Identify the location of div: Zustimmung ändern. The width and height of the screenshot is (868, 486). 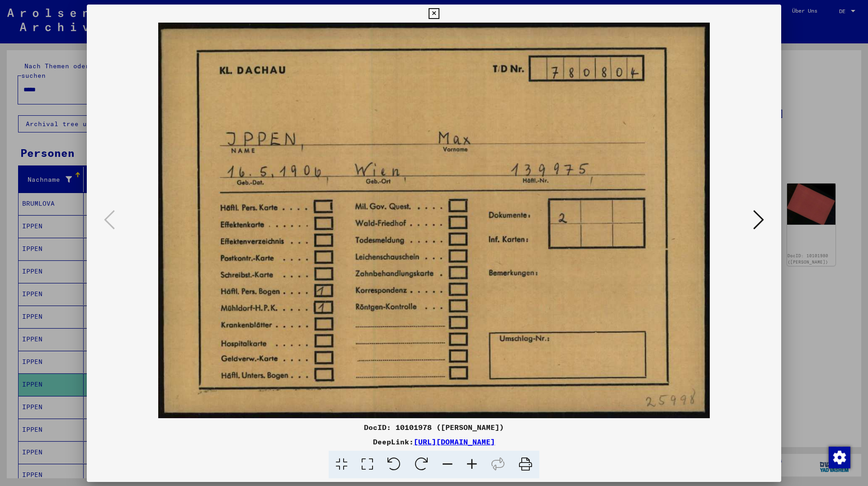
(839, 457).